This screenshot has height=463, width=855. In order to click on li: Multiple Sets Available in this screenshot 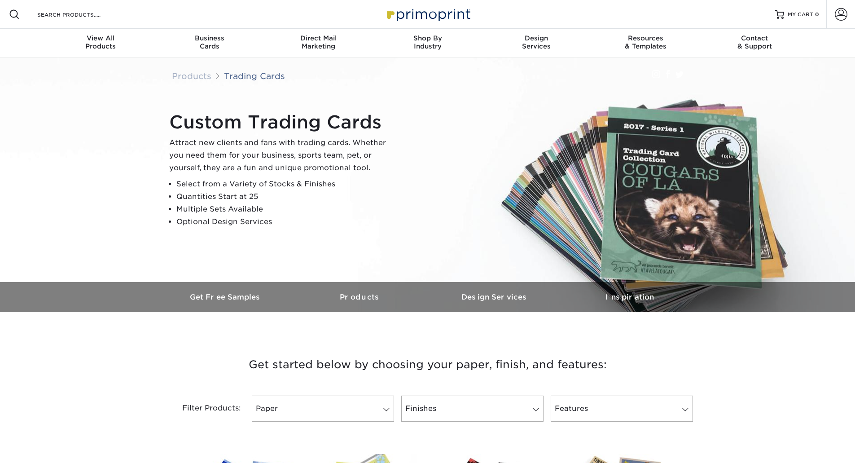, I will do `click(285, 209)`.